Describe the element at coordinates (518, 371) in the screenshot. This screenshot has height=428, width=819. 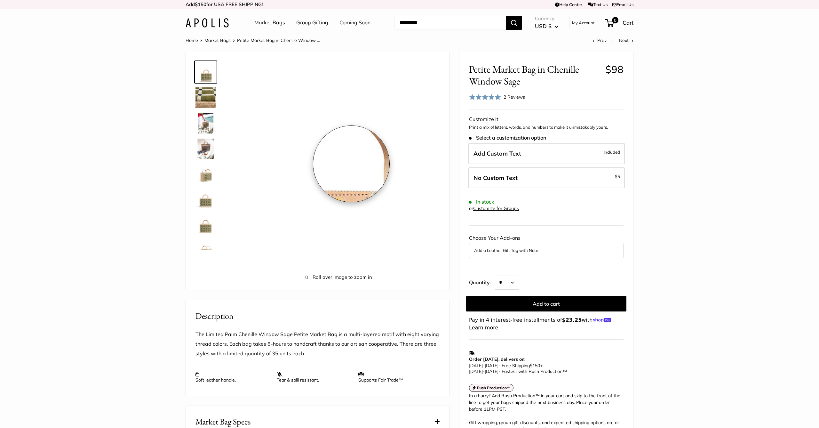
I see `span: - Fastest with Rush Production™` at that location.